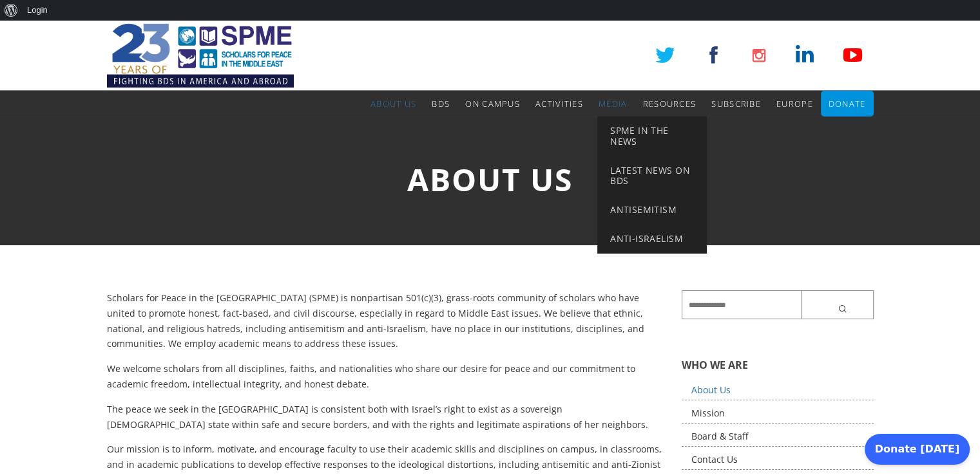 This screenshot has width=980, height=475. I want to click on a: On Campus, so click(493, 104).